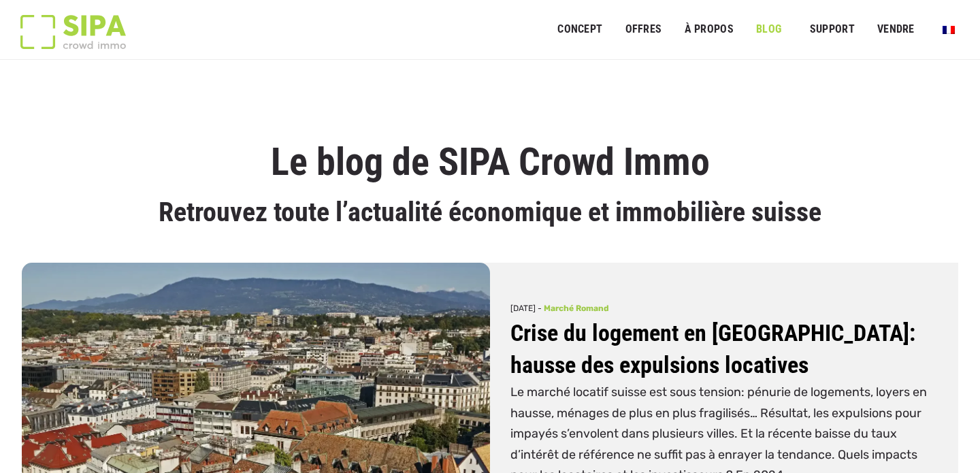  I want to click on img: Français, so click(949, 30).